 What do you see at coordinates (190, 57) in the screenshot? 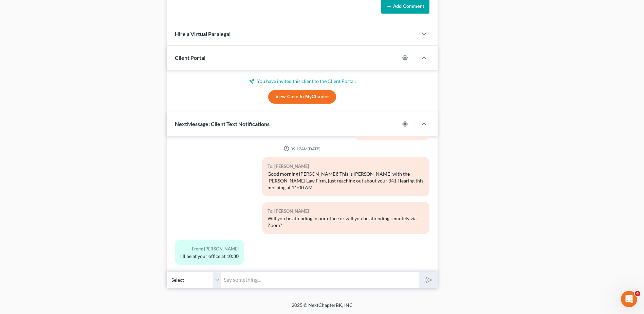
I see `span: Client Portal` at bounding box center [190, 57].